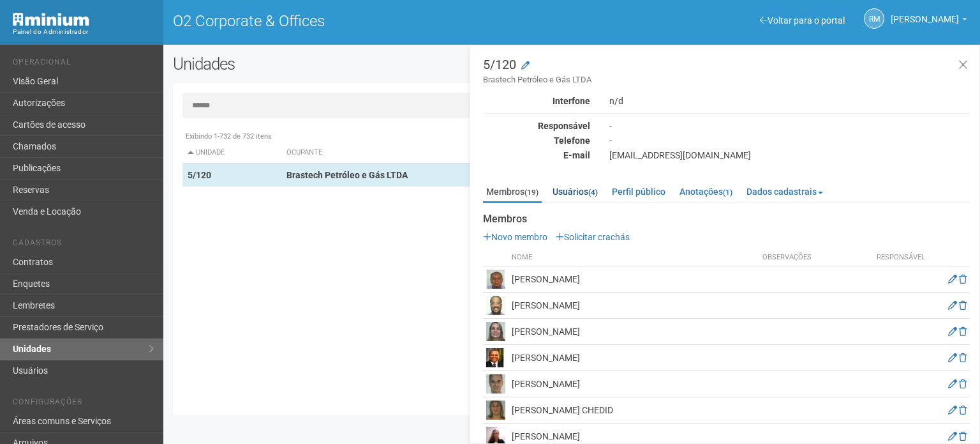 This screenshot has width=980, height=444. I want to click on a: Dados cadastrais, so click(785, 192).